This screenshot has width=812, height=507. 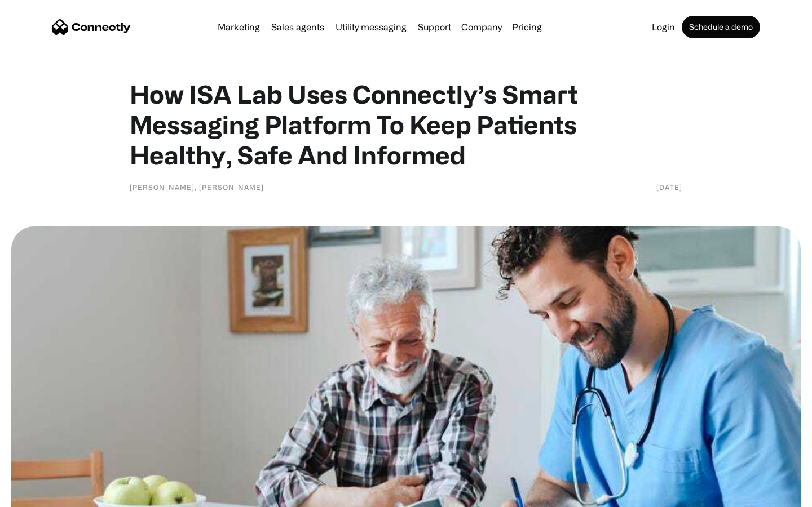 I want to click on a: Sales agents, so click(x=298, y=27).